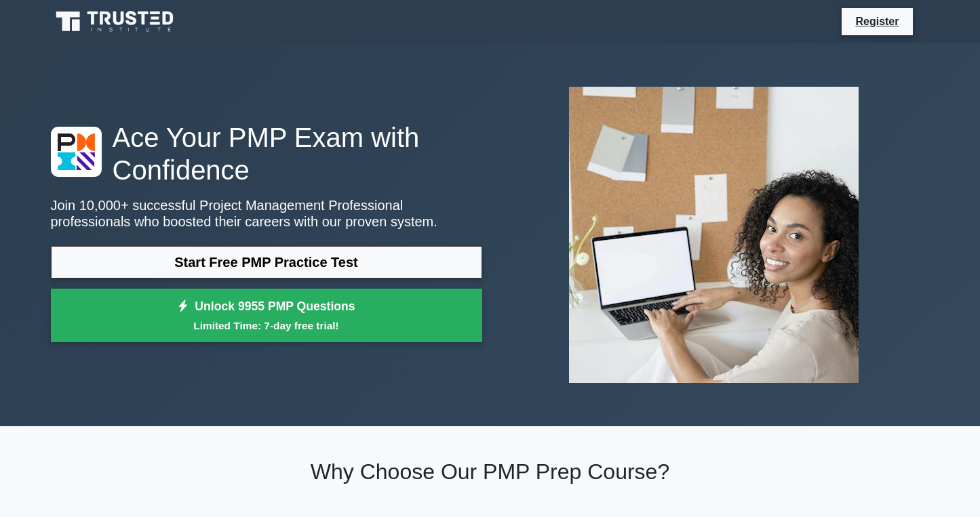  Describe the element at coordinates (490, 472) in the screenshot. I see `h2: Why Choose Our PMP Prep Course?` at that location.